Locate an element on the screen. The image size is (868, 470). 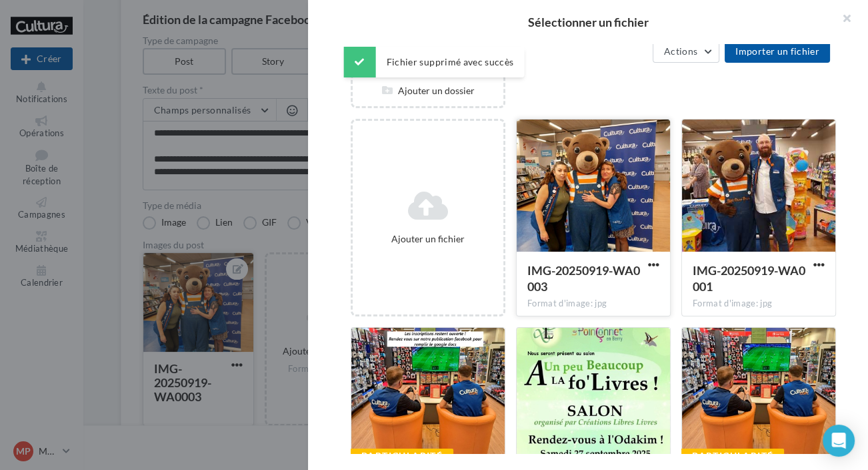
button: Importer un fichier is located at coordinates (777, 51).